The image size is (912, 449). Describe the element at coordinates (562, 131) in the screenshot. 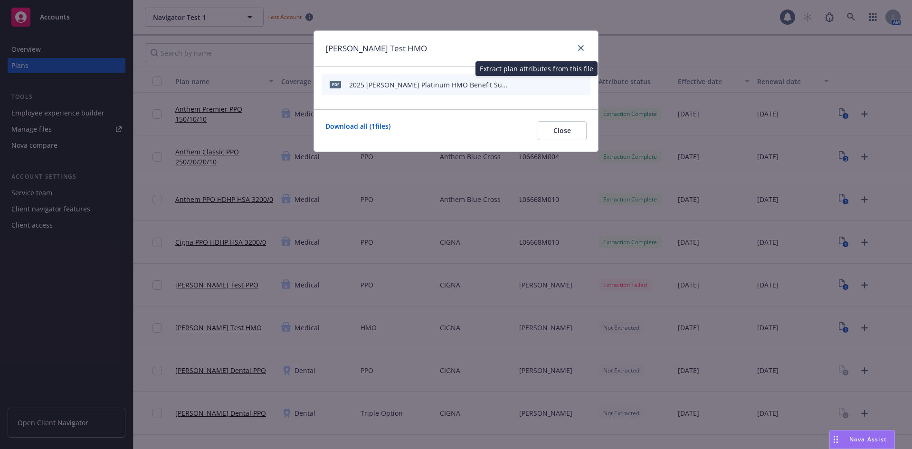

I see `button: Close` at that location.